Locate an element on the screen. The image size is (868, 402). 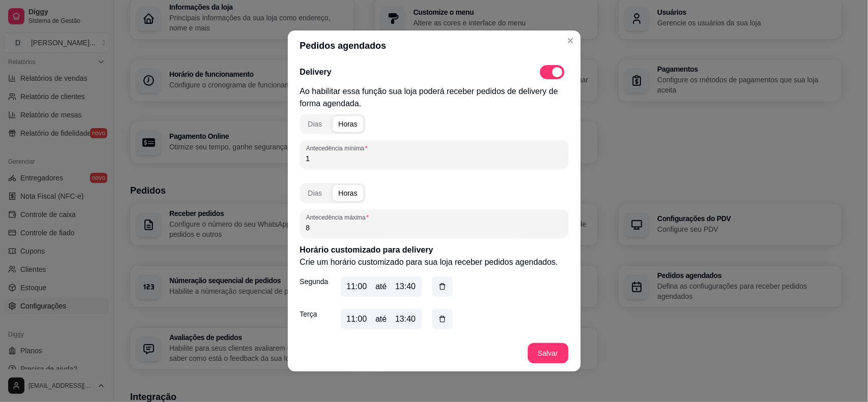
p: Ao habilitar essa função sua loja poderá receber pedidos de delivery de forma agendada. is located at coordinates (434, 97).